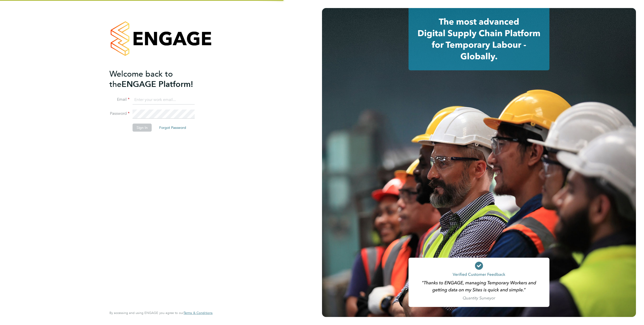 The width and height of the screenshot is (644, 325). I want to click on a: Terms & Conditions, so click(198, 313).